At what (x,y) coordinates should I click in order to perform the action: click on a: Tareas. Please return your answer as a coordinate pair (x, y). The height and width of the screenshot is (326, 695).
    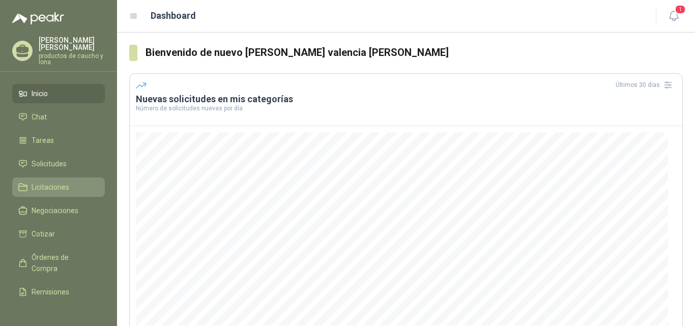
    Looking at the image, I should click on (59, 140).